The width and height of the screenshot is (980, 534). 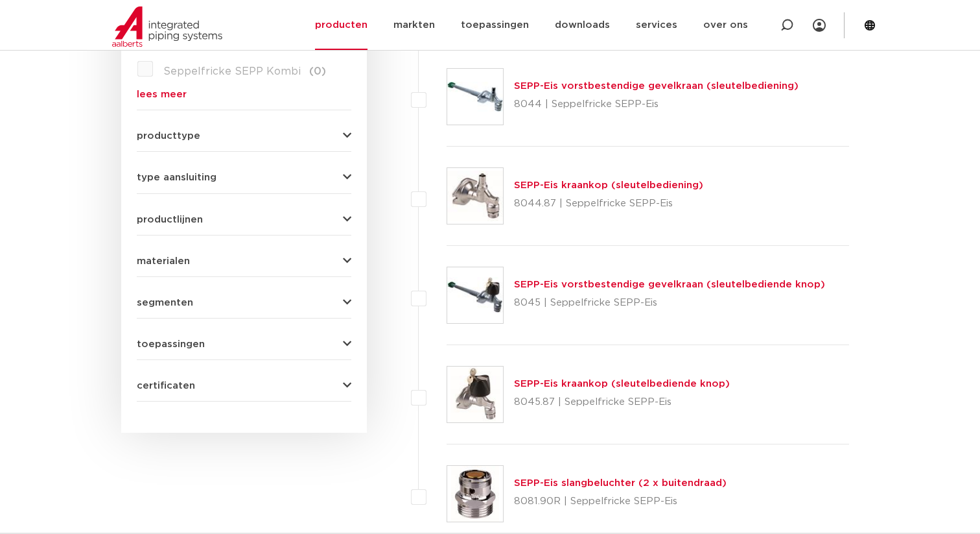 I want to click on span: producttype, so click(x=169, y=136).